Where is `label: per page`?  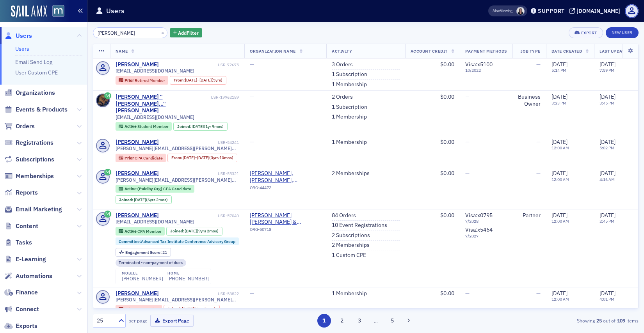 label: per page is located at coordinates (138, 321).